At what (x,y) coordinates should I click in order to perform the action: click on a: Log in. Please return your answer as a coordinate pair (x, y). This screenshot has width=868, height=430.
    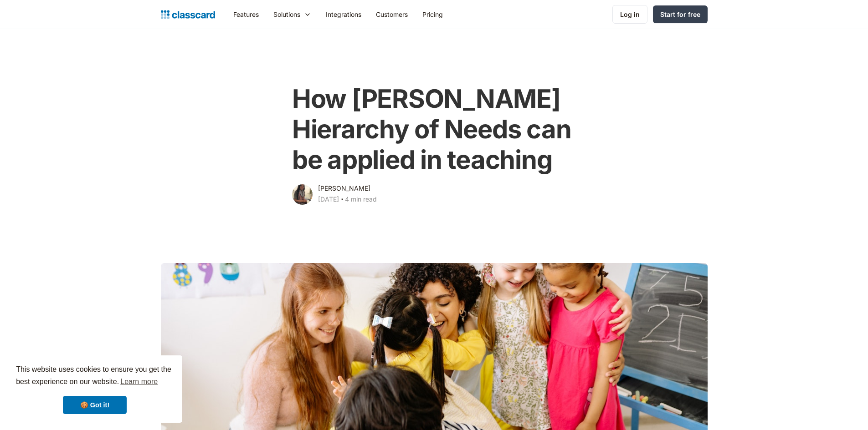
    Looking at the image, I should click on (630, 14).